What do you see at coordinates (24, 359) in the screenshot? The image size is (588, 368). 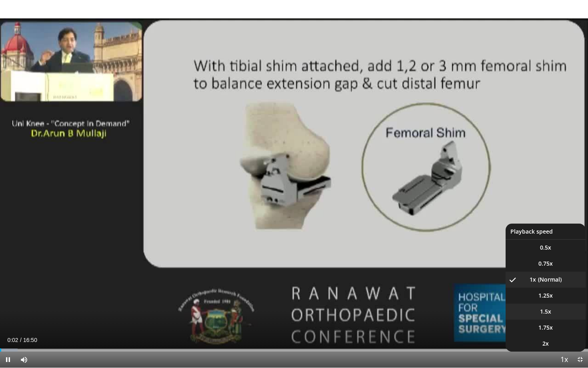 I see `button: Mute` at bounding box center [24, 359].